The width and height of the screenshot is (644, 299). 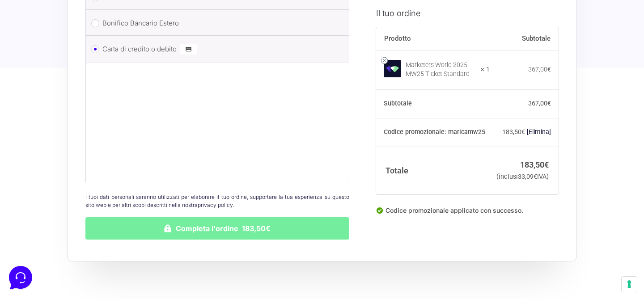 I want to click on button: Messaggi, so click(x=90, y=228).